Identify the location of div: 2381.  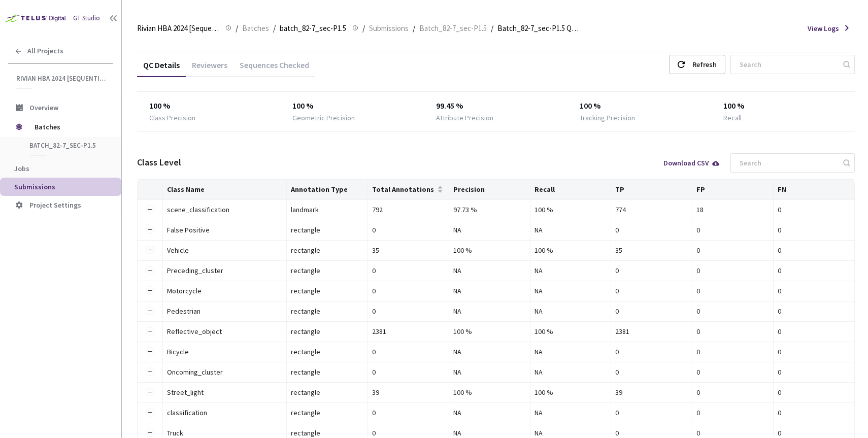
(408, 332).